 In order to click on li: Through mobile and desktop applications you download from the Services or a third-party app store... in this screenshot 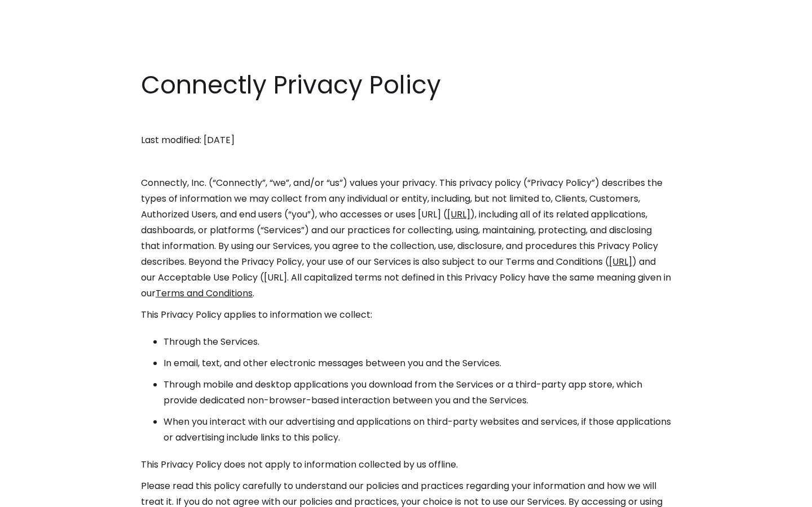, I will do `click(417, 392)`.